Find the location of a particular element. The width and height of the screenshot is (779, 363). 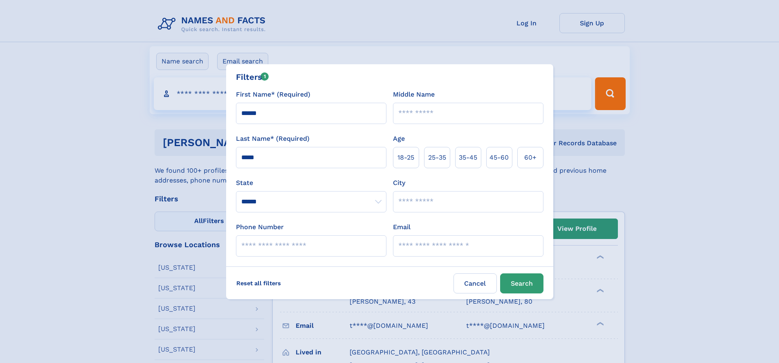

span: 60+ is located at coordinates (530, 157).